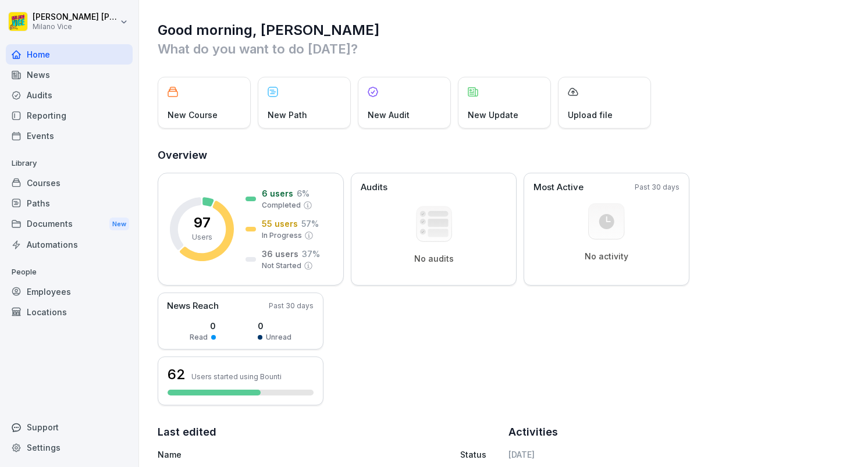  I want to click on p: People, so click(69, 272).